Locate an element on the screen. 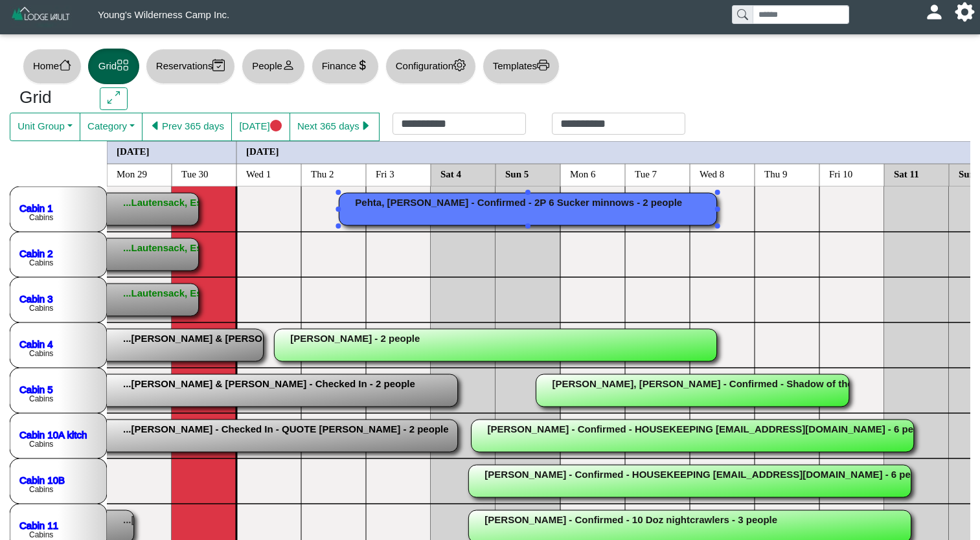  a: Cabin 3 is located at coordinates (36, 298).